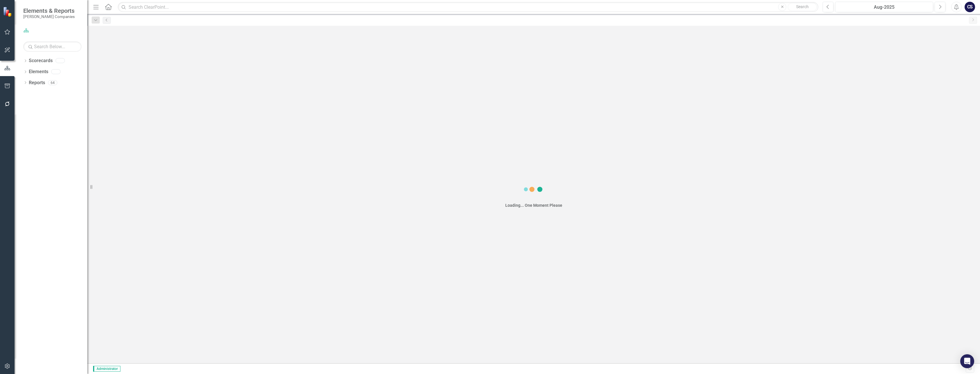  Describe the element at coordinates (38, 72) in the screenshot. I see `a: Elements` at that location.